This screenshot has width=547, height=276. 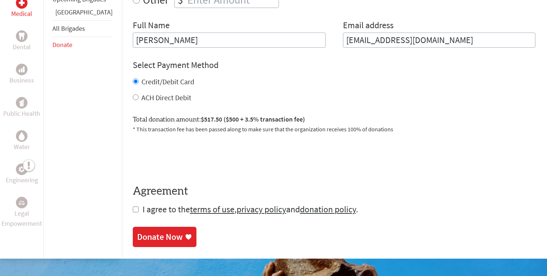 What do you see at coordinates (22, 80) in the screenshot?
I see `p: Business` at bounding box center [22, 80].